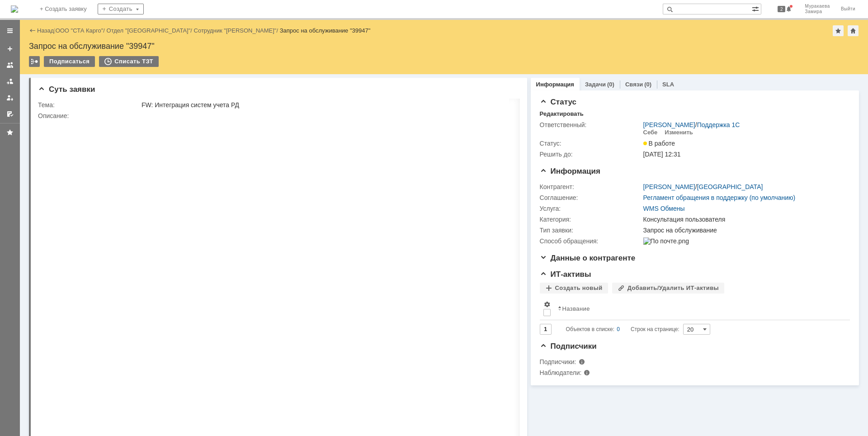  Describe the element at coordinates (591, 186) in the screenshot. I see `div: Контрагент:` at that location.